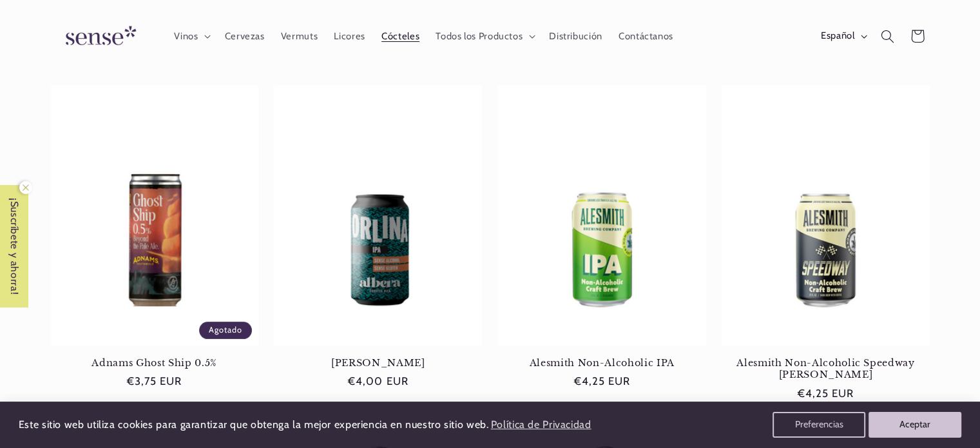 The image size is (980, 448). Describe the element at coordinates (575, 36) in the screenshot. I see `span: Distribución` at that location.